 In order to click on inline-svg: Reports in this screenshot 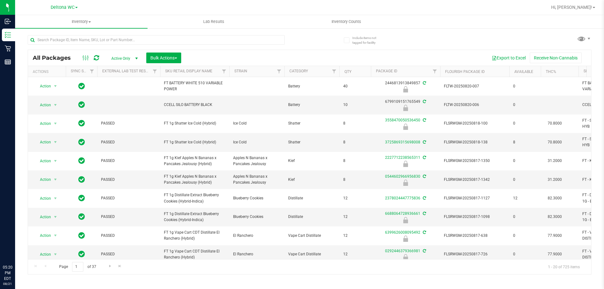, I will do `click(8, 62)`.